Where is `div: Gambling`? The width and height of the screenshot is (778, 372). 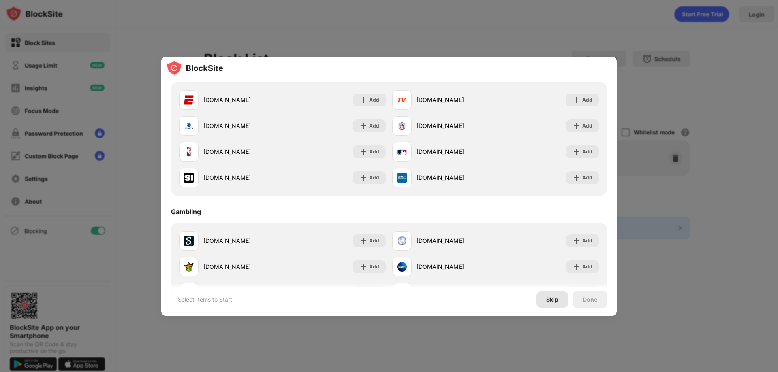 div: Gambling is located at coordinates (186, 212).